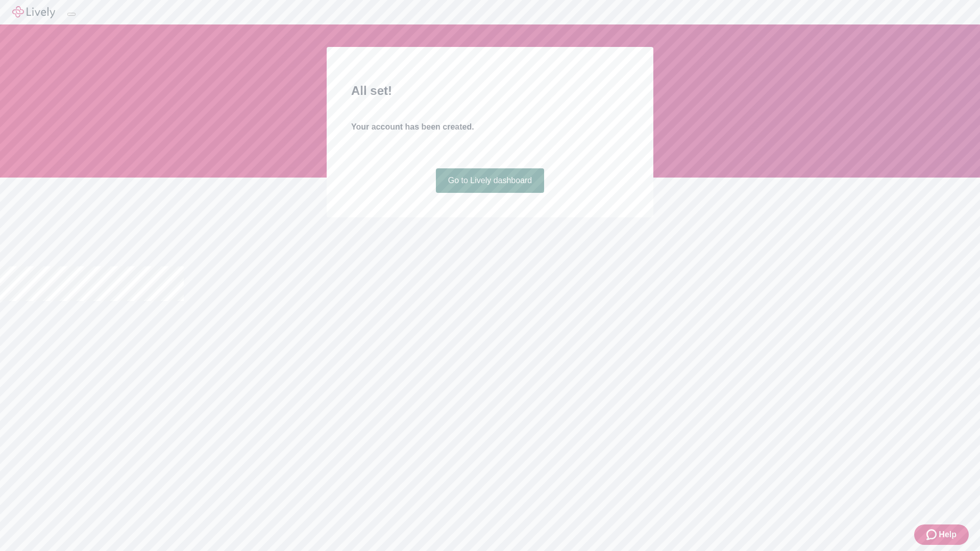 The height and width of the screenshot is (551, 980). What do you see at coordinates (947, 535) in the screenshot?
I see `span: Help` at bounding box center [947, 535].